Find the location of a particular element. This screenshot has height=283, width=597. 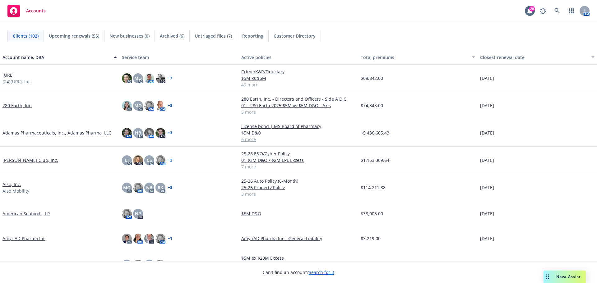

a: 280 Earth, Inc. - Directors and Officers - Side A DIC is located at coordinates (299, 99).